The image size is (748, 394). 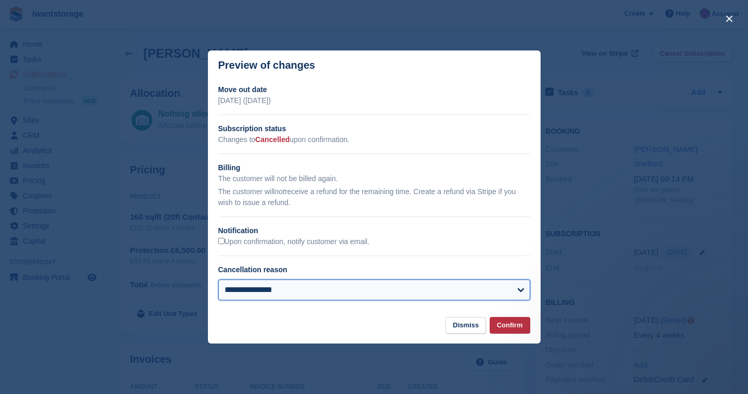 I want to click on h2: Billing, so click(x=374, y=167).